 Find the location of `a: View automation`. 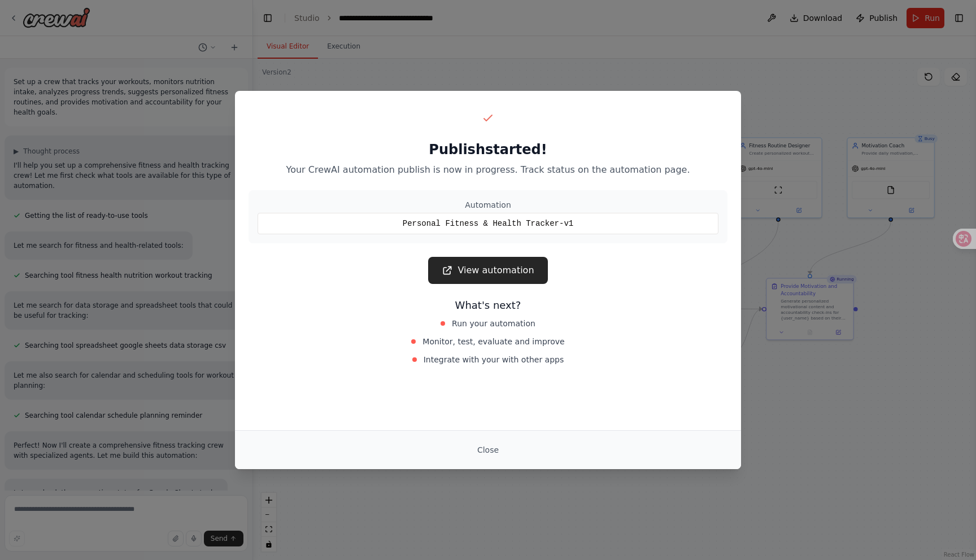

a: View automation is located at coordinates (488, 271).